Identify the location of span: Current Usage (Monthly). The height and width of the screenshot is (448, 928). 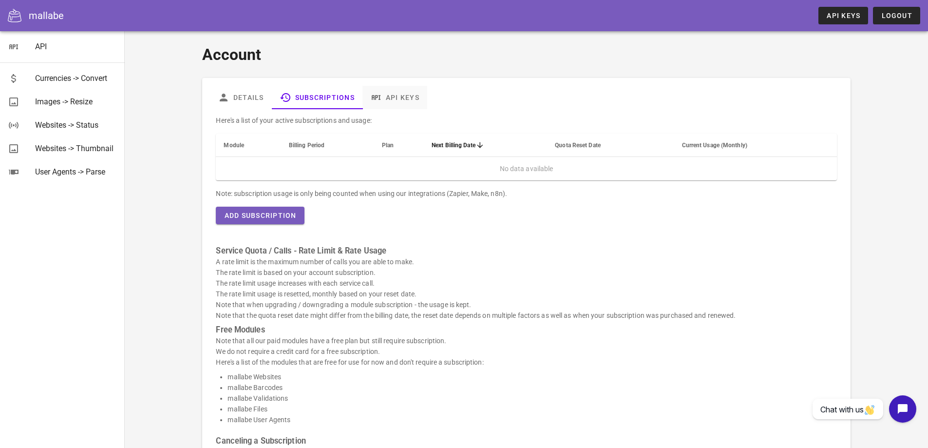
(715, 145).